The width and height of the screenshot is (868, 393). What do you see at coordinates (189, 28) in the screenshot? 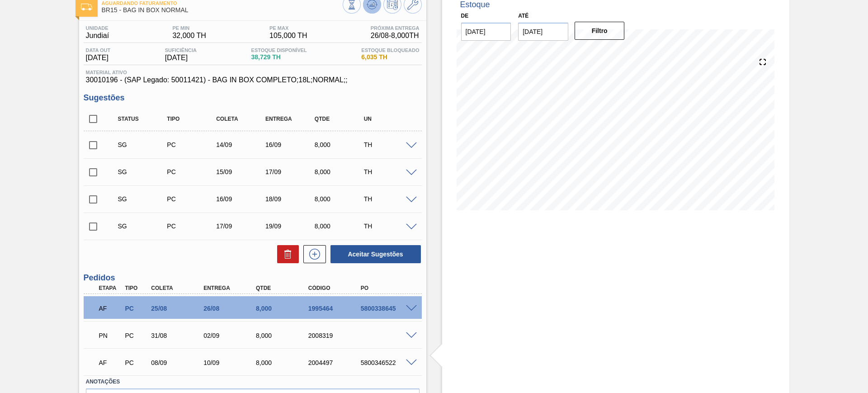
I see `span: PE MIN` at bounding box center [189, 28].